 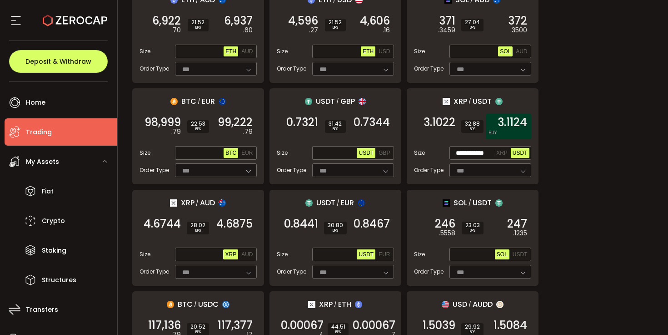 I want to click on span: 1.5084, so click(x=510, y=325).